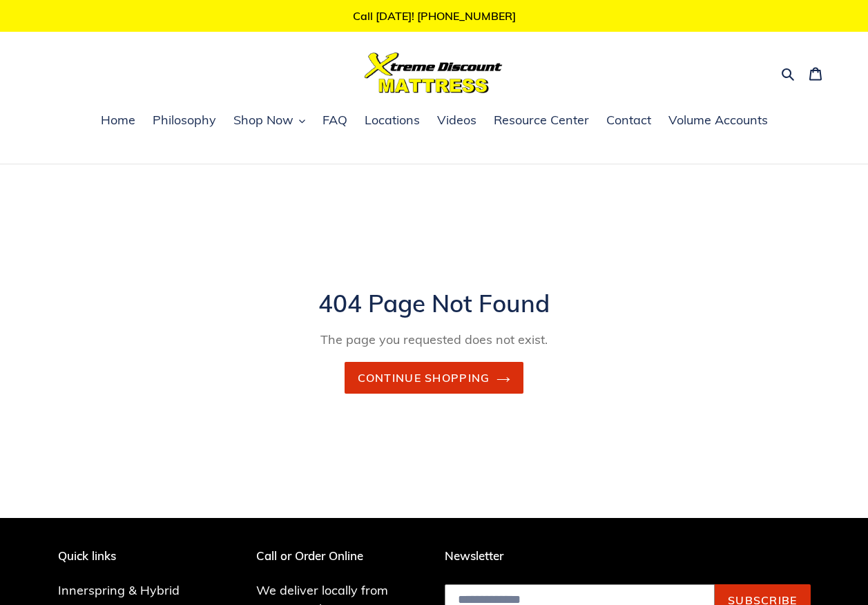  What do you see at coordinates (340, 556) in the screenshot?
I see `p: Call or Order Online` at bounding box center [340, 556].